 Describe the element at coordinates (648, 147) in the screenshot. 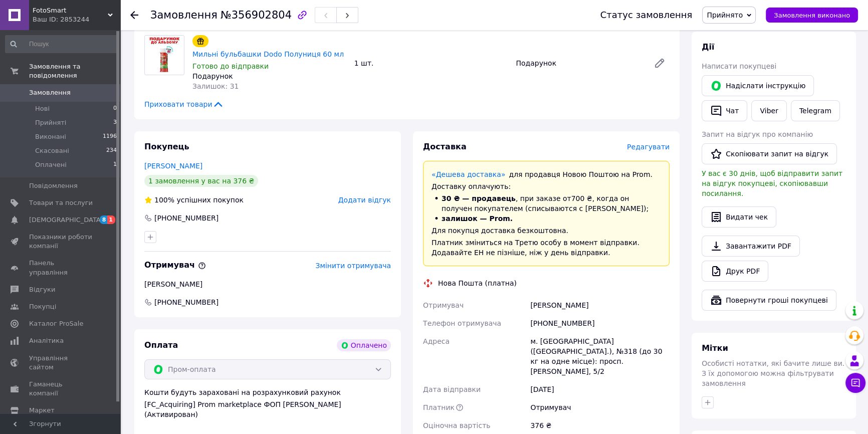

I see `span: Редагувати` at that location.